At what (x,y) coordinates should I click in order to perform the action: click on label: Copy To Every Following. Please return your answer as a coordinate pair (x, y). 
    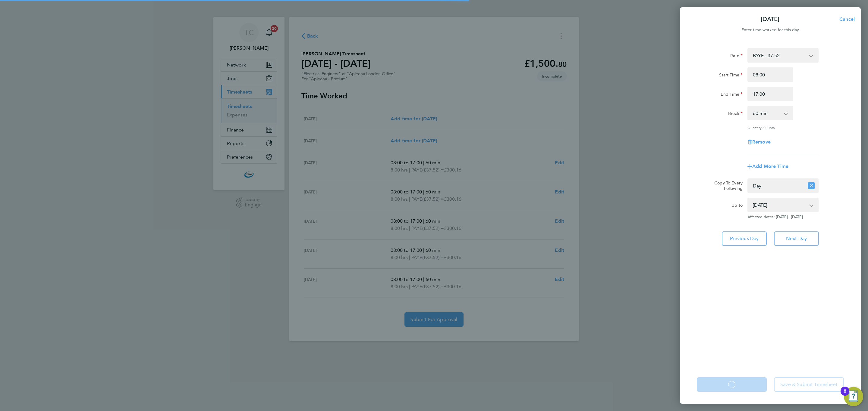
    Looking at the image, I should click on (726, 186).